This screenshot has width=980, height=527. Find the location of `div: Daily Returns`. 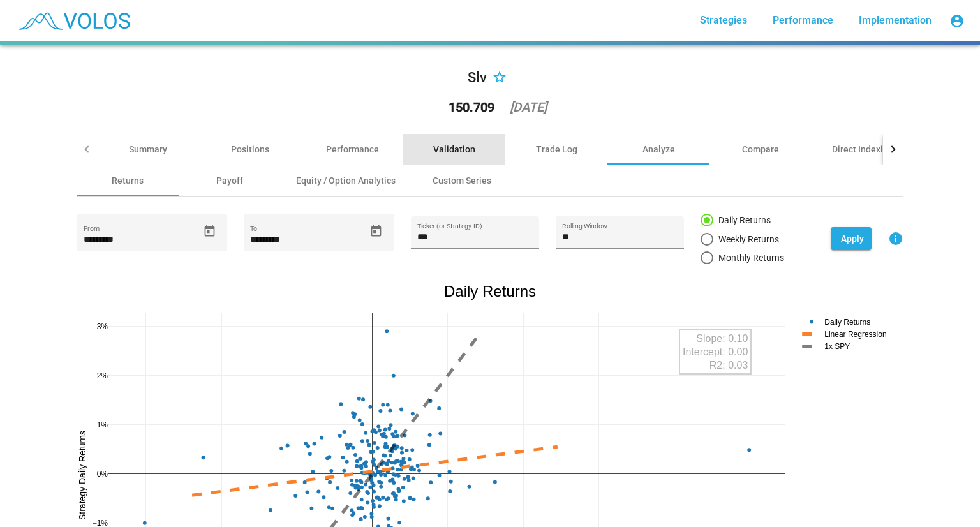

div: Daily Returns is located at coordinates (741, 220).